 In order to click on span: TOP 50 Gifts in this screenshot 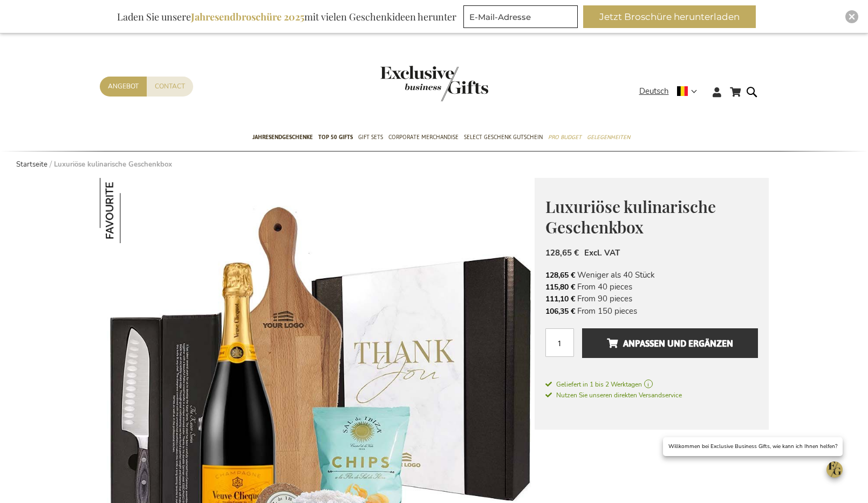, I will do `click(336, 137)`.